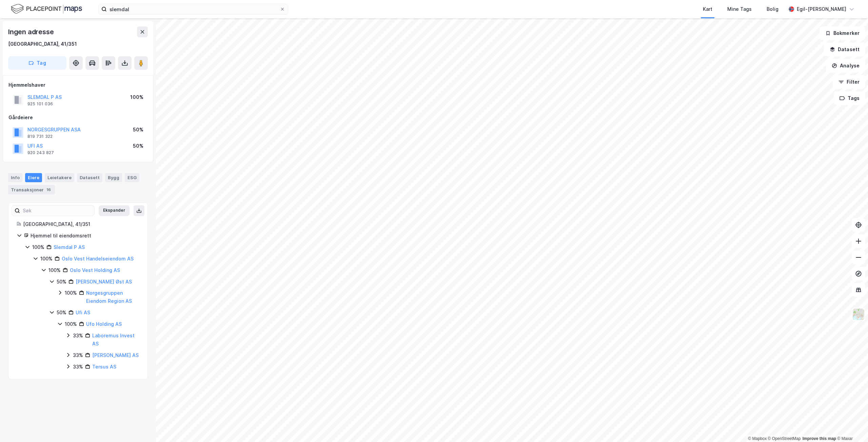 This screenshot has height=442, width=868. Describe the element at coordinates (48, 190) in the screenshot. I see `div: 16` at that location.